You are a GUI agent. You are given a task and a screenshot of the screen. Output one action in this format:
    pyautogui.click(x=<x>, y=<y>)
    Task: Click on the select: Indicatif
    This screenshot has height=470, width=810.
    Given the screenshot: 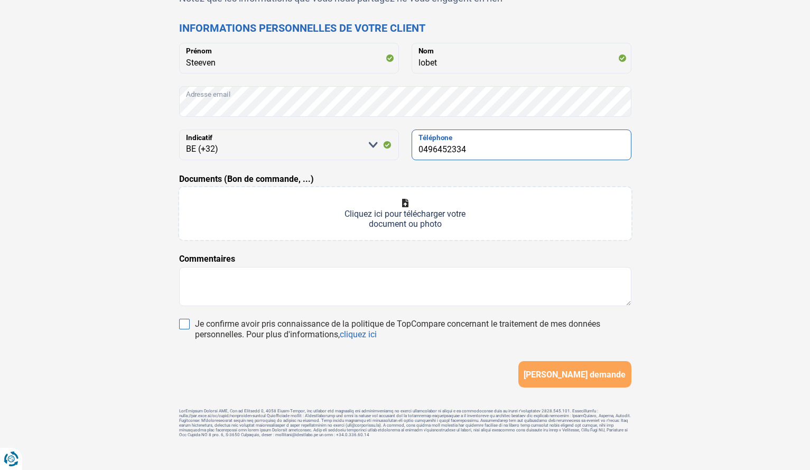 What is the action you would take?
    pyautogui.click(x=289, y=145)
    